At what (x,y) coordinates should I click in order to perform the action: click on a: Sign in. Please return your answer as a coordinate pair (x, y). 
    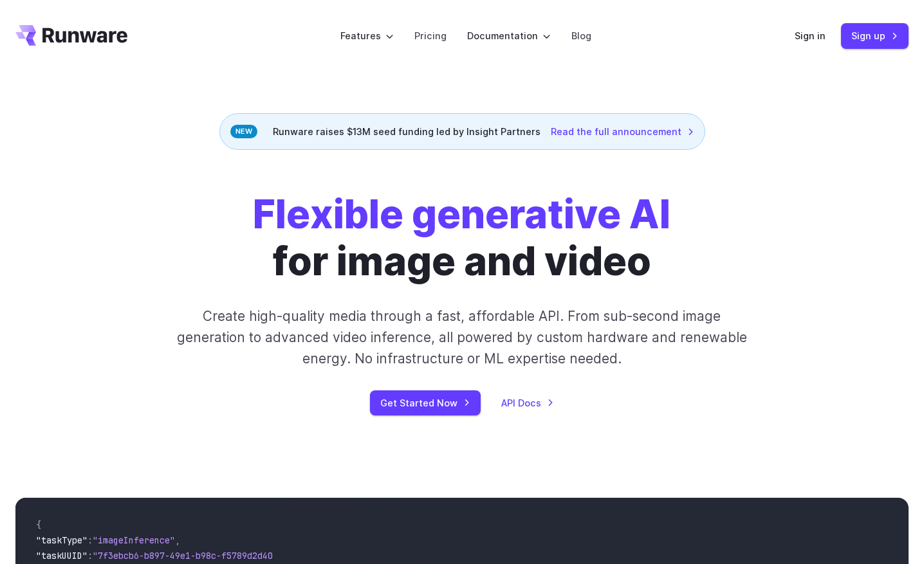
    Looking at the image, I should click on (810, 36).